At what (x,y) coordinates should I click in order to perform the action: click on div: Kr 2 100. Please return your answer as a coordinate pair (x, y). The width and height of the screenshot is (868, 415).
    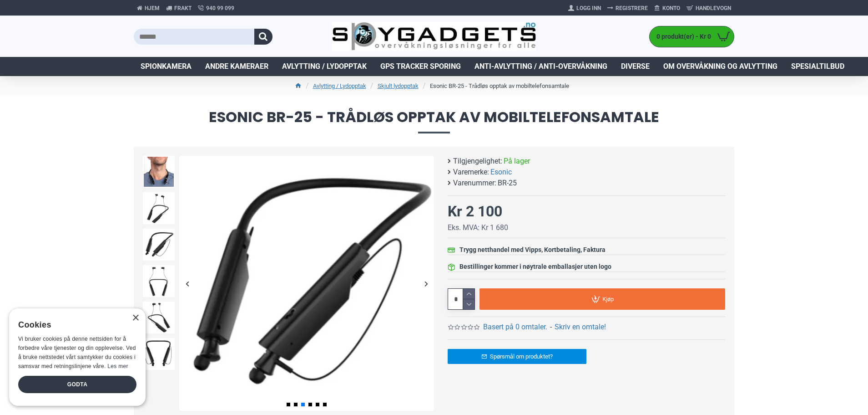
    Looking at the image, I should click on (475, 211).